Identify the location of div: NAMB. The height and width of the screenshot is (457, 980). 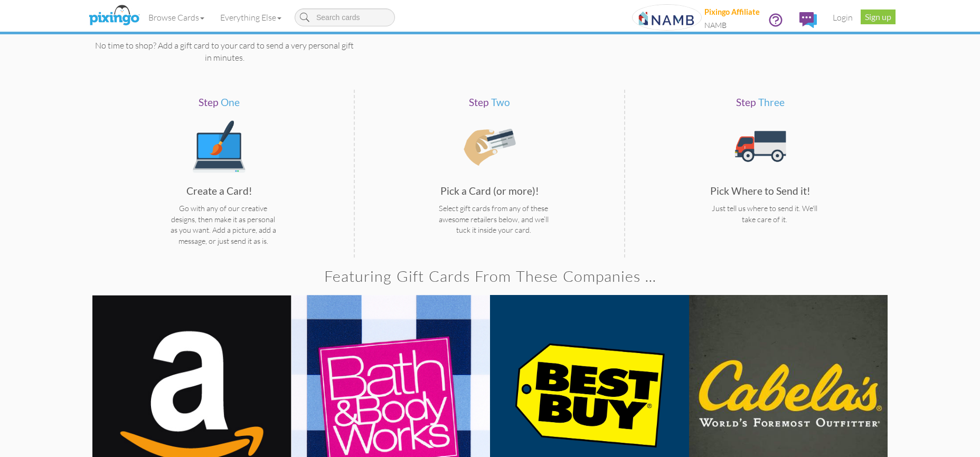
(732, 25).